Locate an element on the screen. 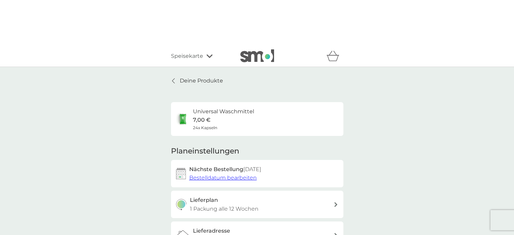 Image resolution: width=514 pixels, height=235 pixels. font: Lieferadresse is located at coordinates (212, 231).